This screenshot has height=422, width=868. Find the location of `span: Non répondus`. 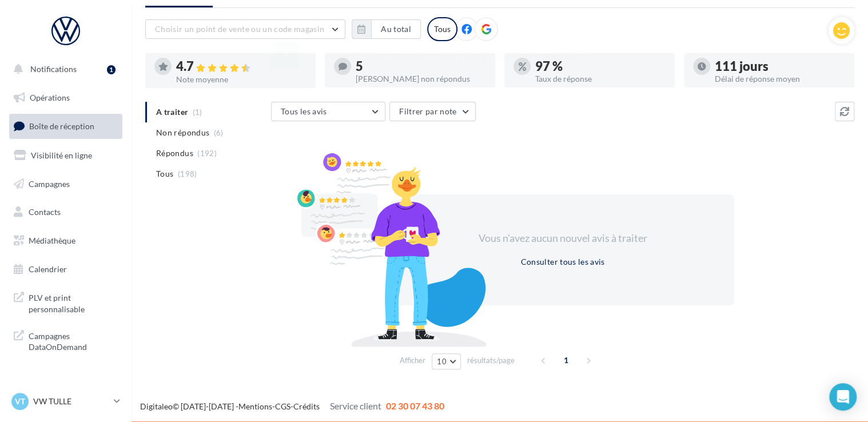

span: Non répondus is located at coordinates (182, 133).